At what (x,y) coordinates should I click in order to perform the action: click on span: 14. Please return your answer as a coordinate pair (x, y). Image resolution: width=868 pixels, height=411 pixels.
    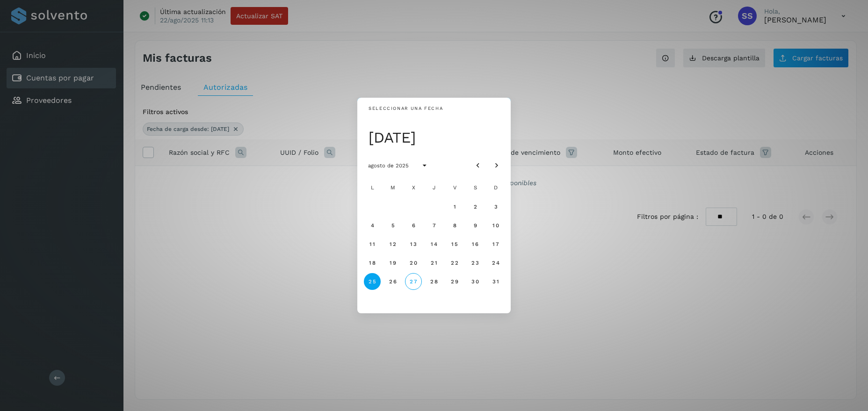
    Looking at the image, I should click on (433, 244).